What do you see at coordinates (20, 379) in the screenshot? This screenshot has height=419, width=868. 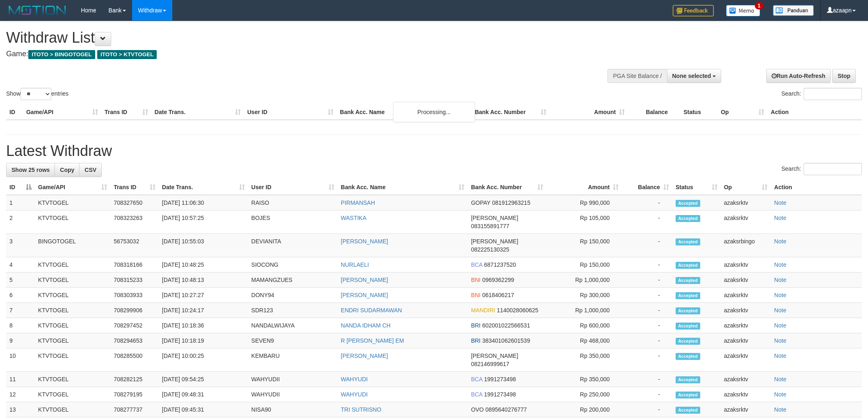 I see `td: 11` at bounding box center [20, 379].